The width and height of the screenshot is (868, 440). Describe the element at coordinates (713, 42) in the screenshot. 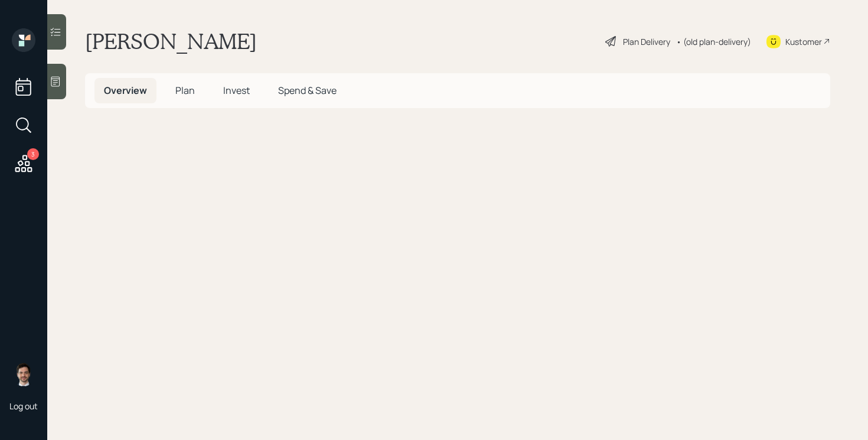

I see `div: • (old plan-delivery)` at that location.